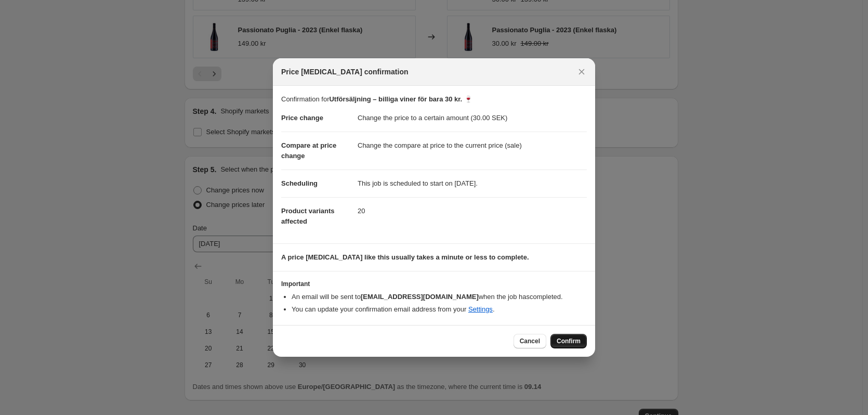  What do you see at coordinates (472, 118) in the screenshot?
I see `dd: Change the price to a certain amount (30.00 SEK)` at bounding box center [472, 118].